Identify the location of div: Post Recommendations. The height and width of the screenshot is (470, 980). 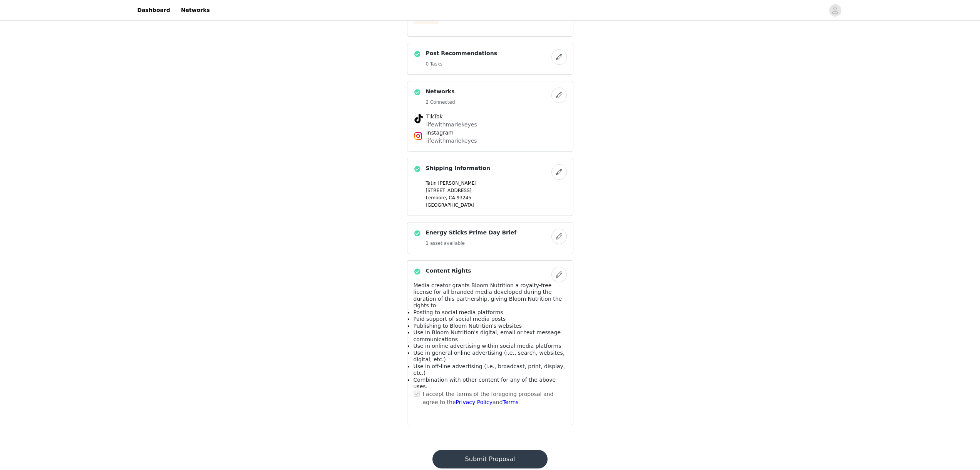
(490, 58).